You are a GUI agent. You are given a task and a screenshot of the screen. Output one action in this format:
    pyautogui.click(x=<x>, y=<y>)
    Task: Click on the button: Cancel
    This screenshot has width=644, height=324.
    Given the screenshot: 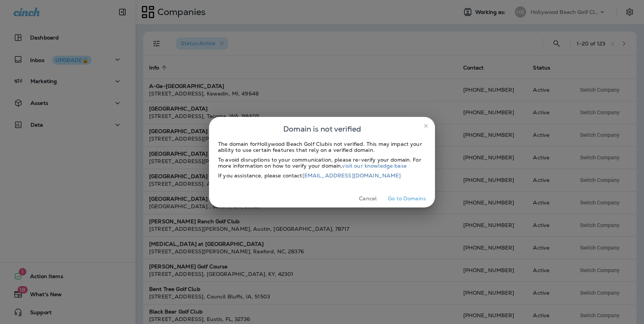 What is the action you would take?
    pyautogui.click(x=368, y=198)
    